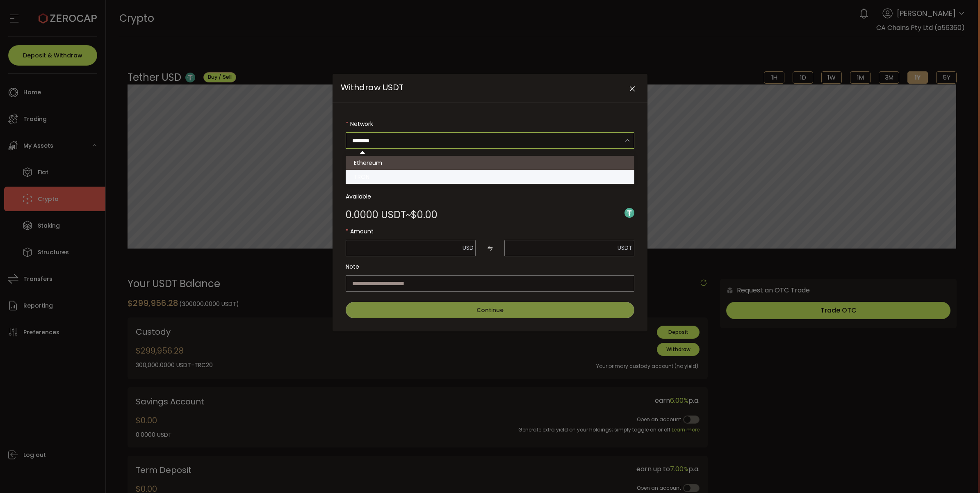 The image size is (980, 493). I want to click on label: Amount, so click(490, 232).